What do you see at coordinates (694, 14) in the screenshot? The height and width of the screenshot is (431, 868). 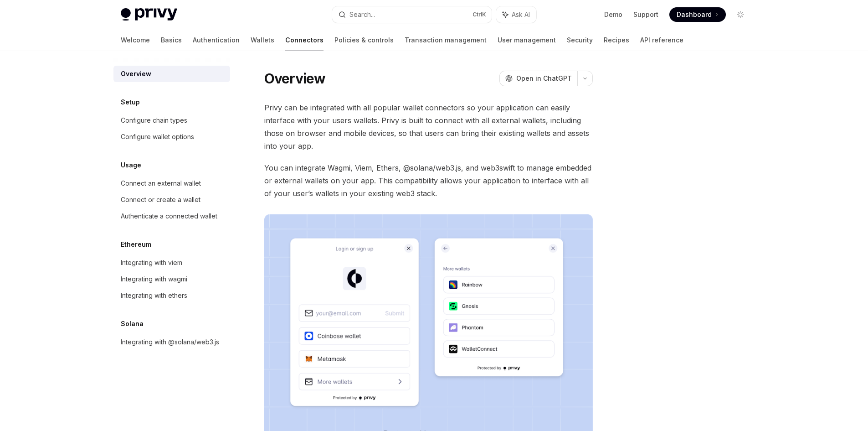 I see `span: Dashboard` at bounding box center [694, 14].